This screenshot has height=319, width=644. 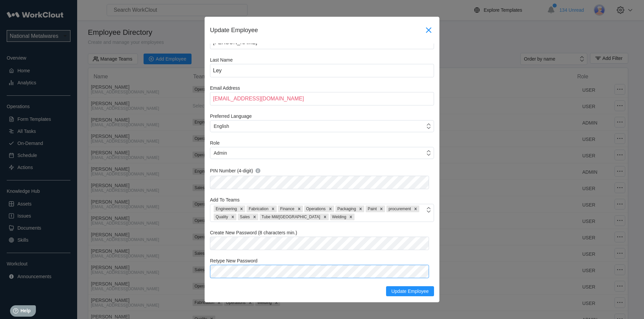 I want to click on button: Update Employee, so click(x=410, y=291).